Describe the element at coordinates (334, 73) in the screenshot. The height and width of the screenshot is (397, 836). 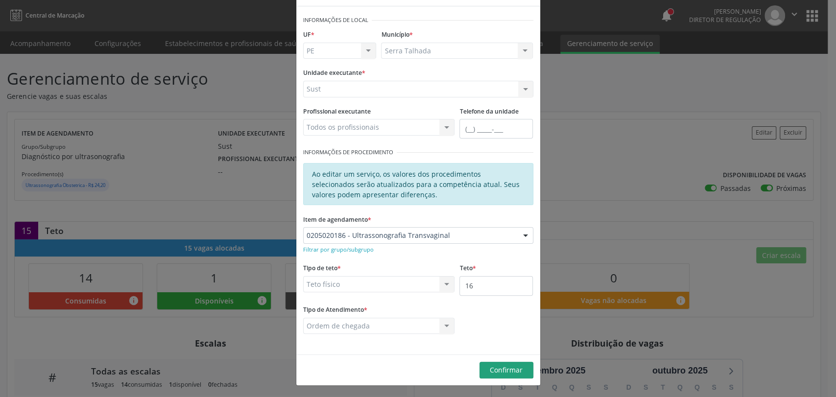
I see `label: Unidade executante` at that location.